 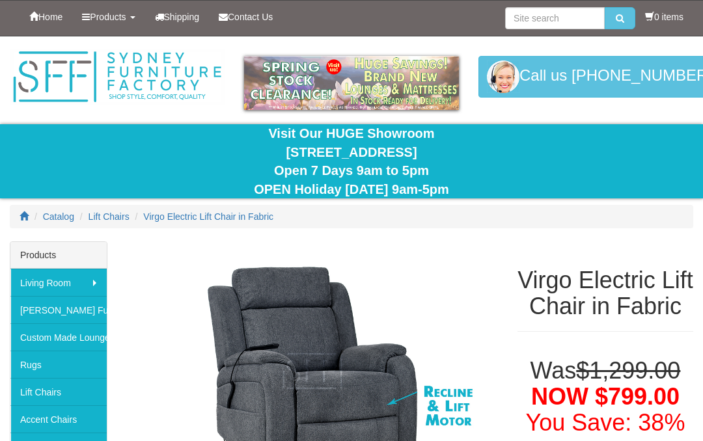 I want to click on span: Catalog, so click(x=59, y=217).